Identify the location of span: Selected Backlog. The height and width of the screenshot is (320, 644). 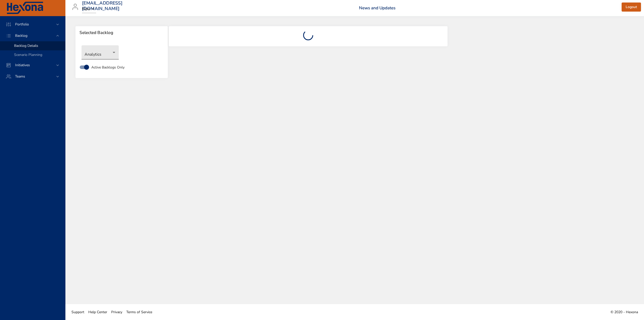
(121, 32).